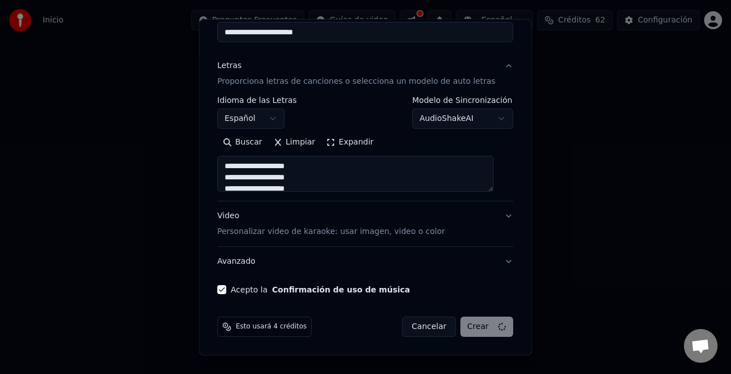  I want to click on button: Limpiar, so click(294, 142).